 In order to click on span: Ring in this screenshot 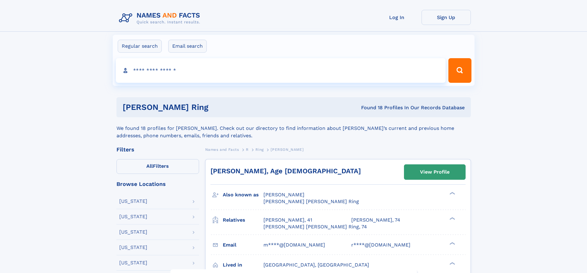, I will do `click(259, 150)`.